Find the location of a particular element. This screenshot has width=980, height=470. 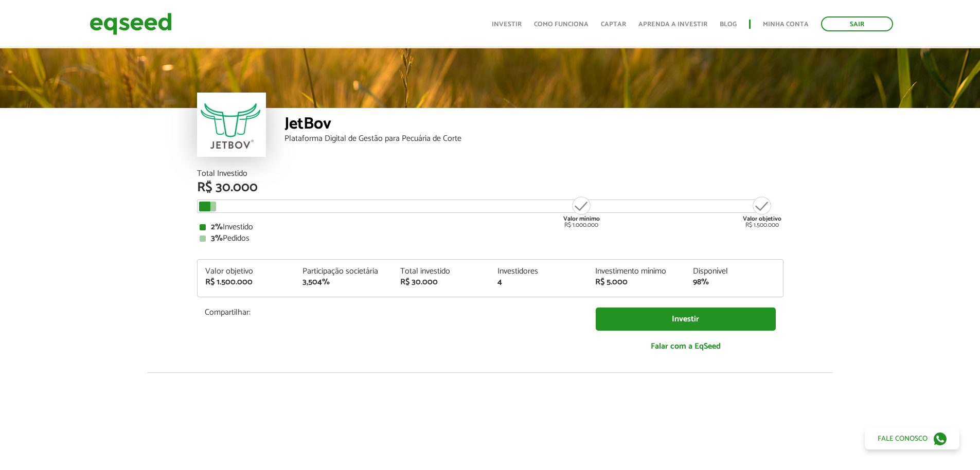

a: Minha conta is located at coordinates (786, 24).